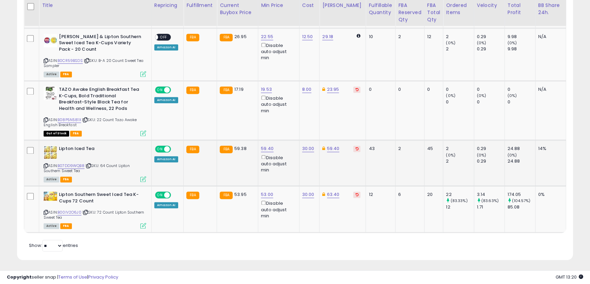  I want to click on a: 19.53, so click(266, 90).